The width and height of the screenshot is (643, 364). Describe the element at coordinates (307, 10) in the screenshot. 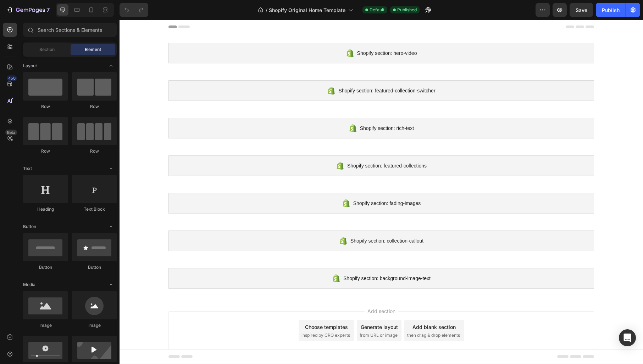

I see `span: Shopify Original Home Template` at that location.